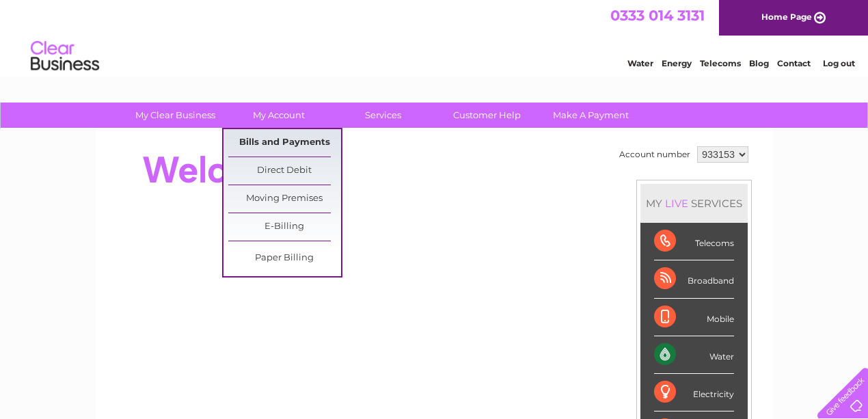  What do you see at coordinates (284, 259) in the screenshot?
I see `a: Paper Billing` at bounding box center [284, 259].